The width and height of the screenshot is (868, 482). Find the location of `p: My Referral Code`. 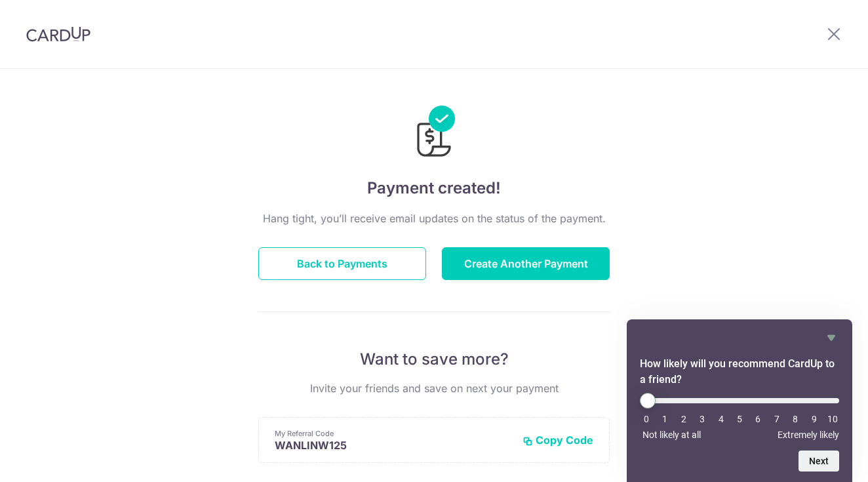

p: My Referral Code is located at coordinates (393, 434).